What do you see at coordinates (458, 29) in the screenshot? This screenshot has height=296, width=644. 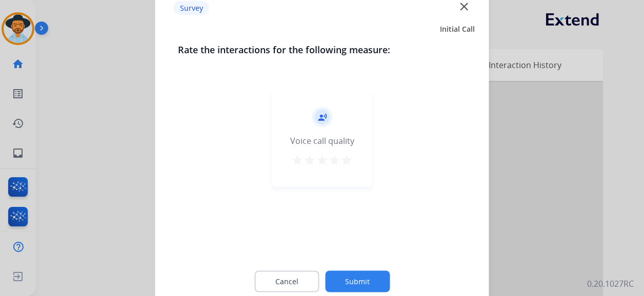 I see `span: Initial Call` at bounding box center [458, 29].